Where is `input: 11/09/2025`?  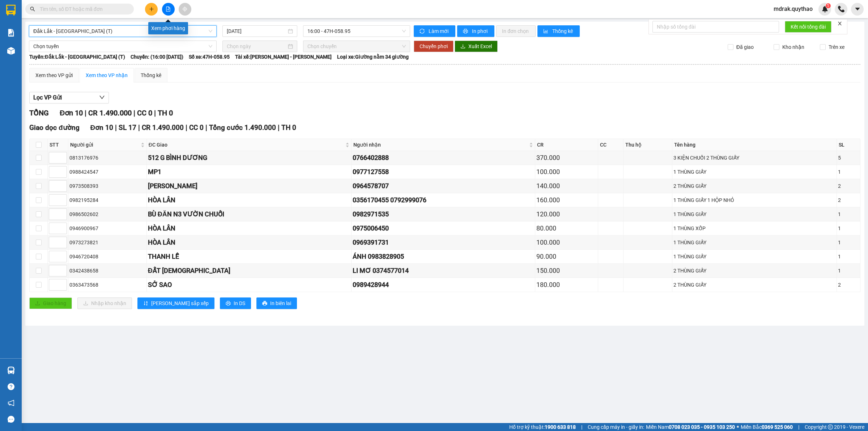
input: 11/09/2025 is located at coordinates (257, 31).